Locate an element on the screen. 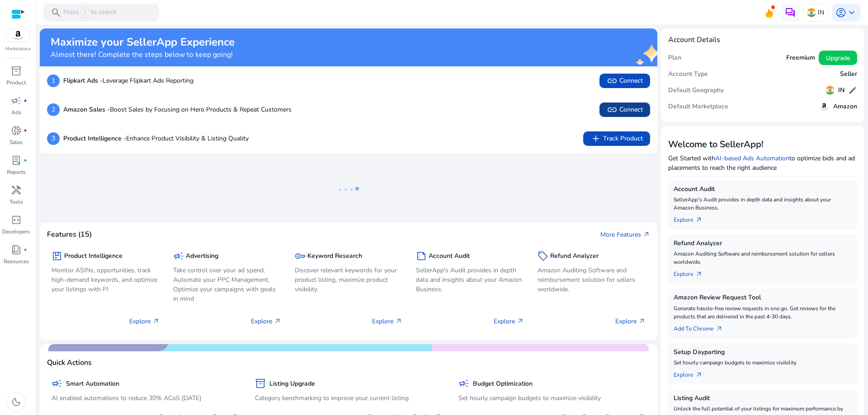 The image size is (868, 415). span: add is located at coordinates (595, 138).